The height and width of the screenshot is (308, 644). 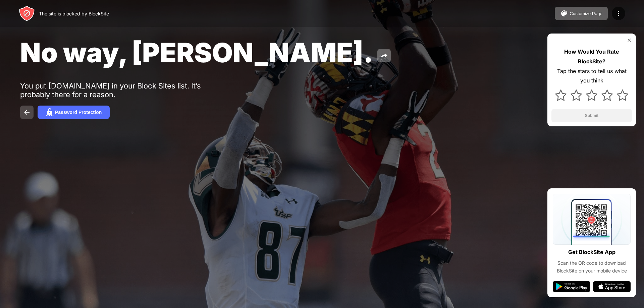 I want to click on div: Tap the stars to tell us what you think, so click(x=592, y=76).